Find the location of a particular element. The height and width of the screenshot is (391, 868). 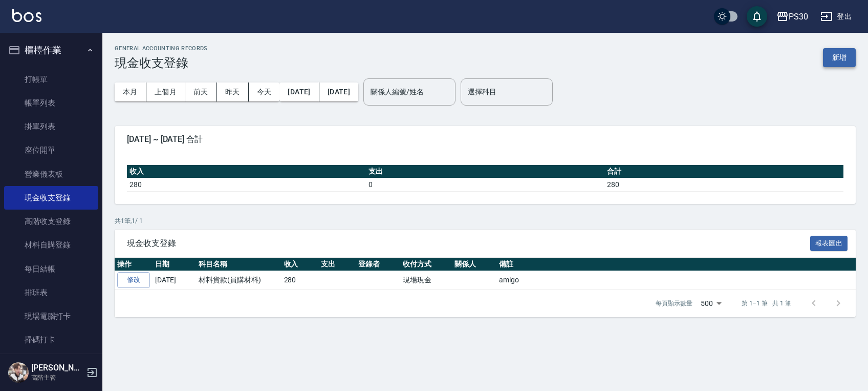

img: Person is located at coordinates (18, 373).